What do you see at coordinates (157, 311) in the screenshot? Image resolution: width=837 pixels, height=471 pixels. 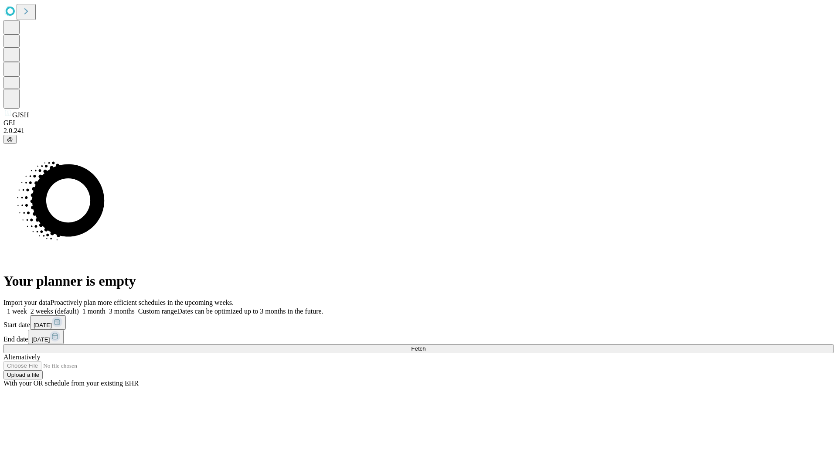 I see `span: Custom range` at bounding box center [157, 311].